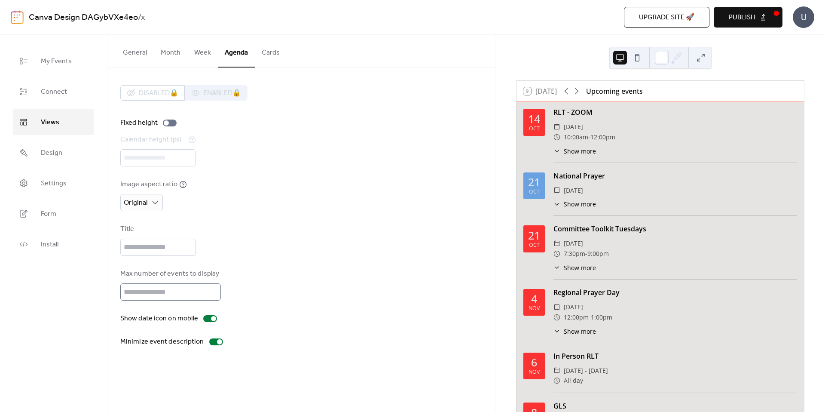  Describe the element at coordinates (202, 51) in the screenshot. I see `button: Week` at that location.